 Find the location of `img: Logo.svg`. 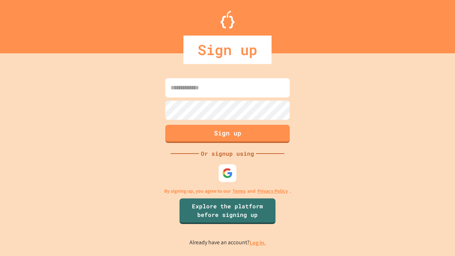

img: Logo.svg is located at coordinates (227, 20).